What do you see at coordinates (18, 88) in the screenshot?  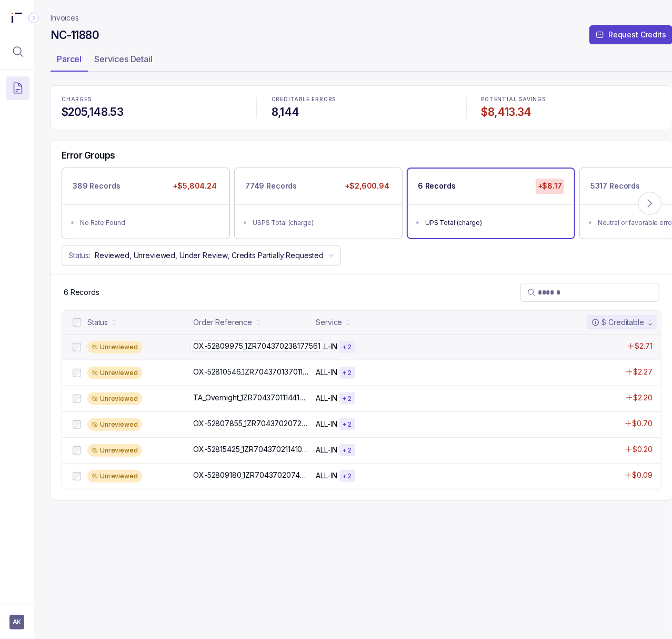 I see `button: Menu Icon Button DocumentTextIcon` at bounding box center [18, 88].